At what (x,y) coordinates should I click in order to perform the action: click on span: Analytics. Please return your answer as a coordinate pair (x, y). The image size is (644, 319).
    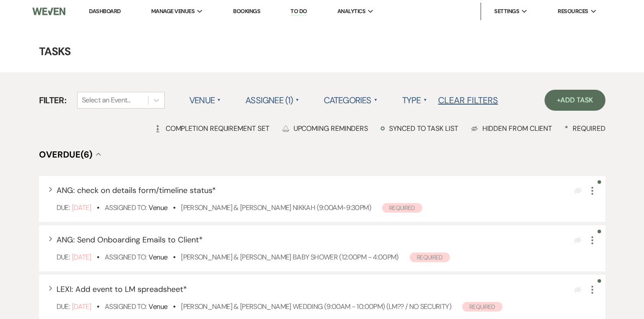
    Looking at the image, I should click on (351, 11).